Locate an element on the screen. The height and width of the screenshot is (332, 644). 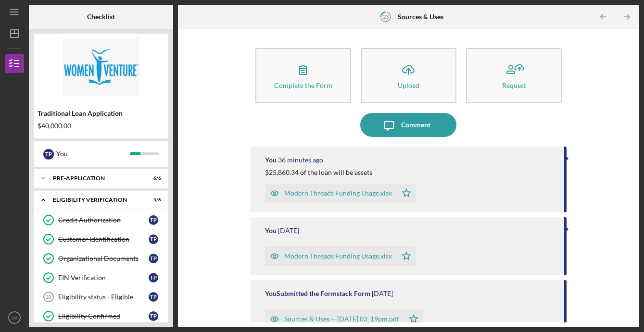
b: Checklist is located at coordinates (101, 17).